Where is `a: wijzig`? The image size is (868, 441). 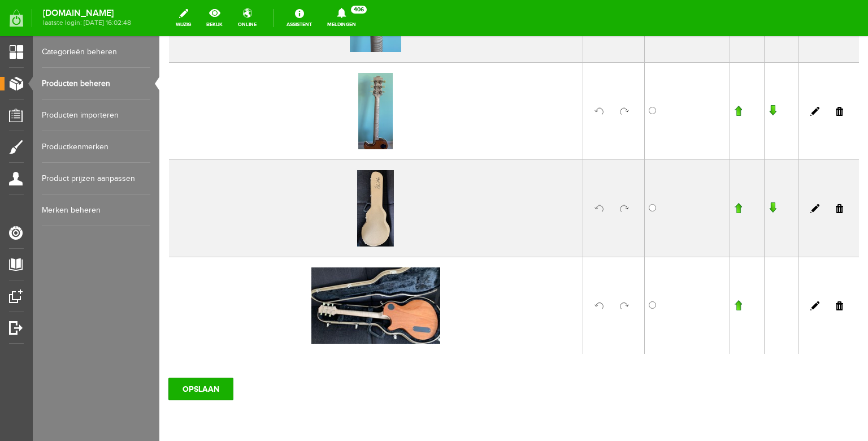 a: wijzig is located at coordinates (183, 18).